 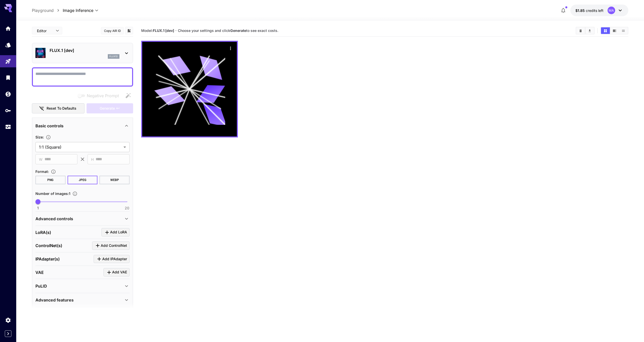 What do you see at coordinates (8, 94) in the screenshot?
I see `div: Wallet` at bounding box center [8, 94].